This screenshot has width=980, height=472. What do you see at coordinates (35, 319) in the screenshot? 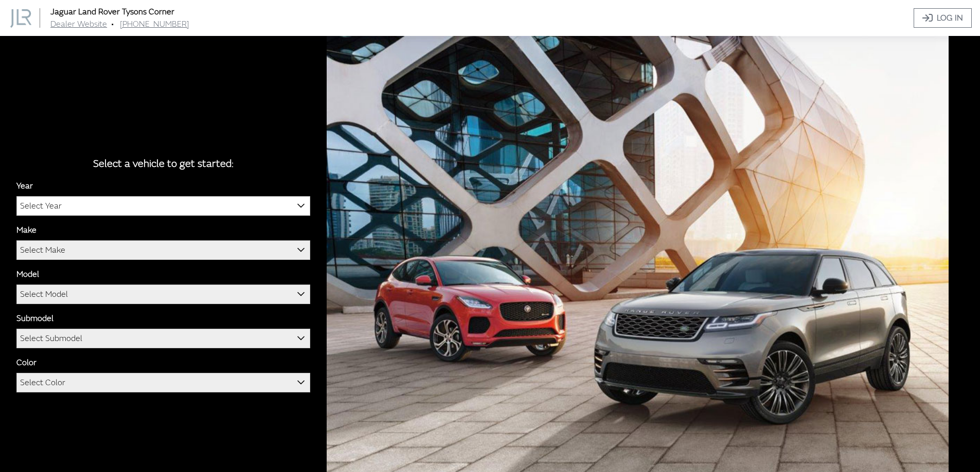
I see `label: Submodel` at bounding box center [35, 319].